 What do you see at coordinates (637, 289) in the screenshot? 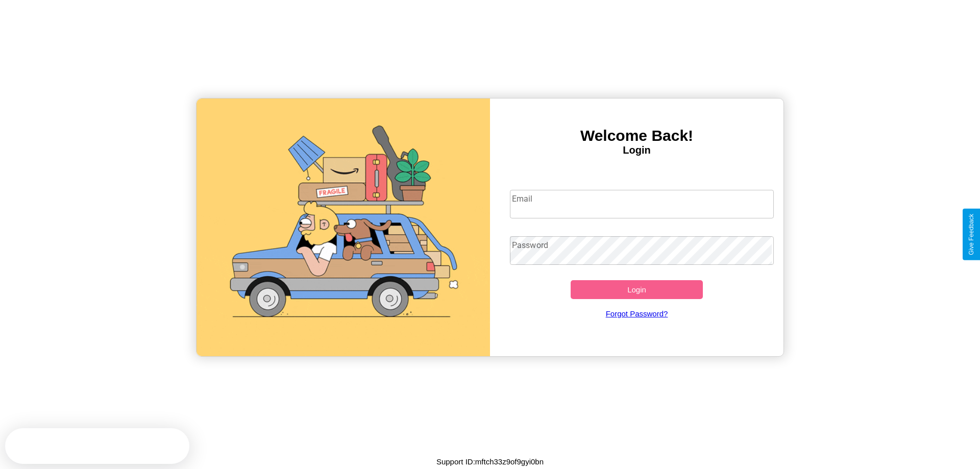
I see `button: Login` at bounding box center [637, 289].